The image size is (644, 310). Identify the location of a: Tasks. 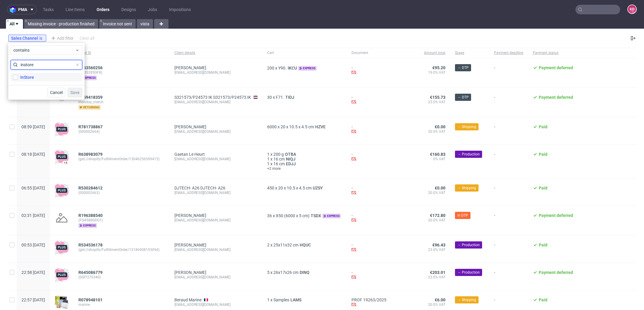
(48, 10).